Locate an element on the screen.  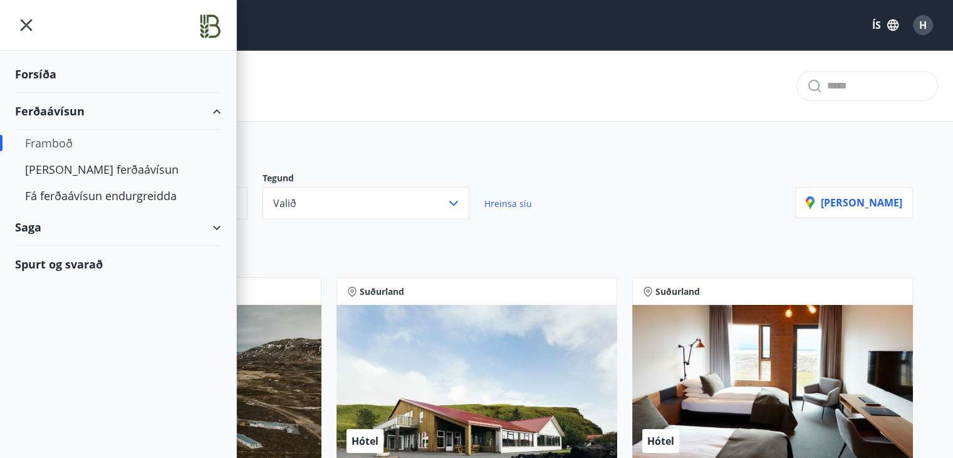
div: Fá ferðaávísun endurgreidda is located at coordinates (118, 196).